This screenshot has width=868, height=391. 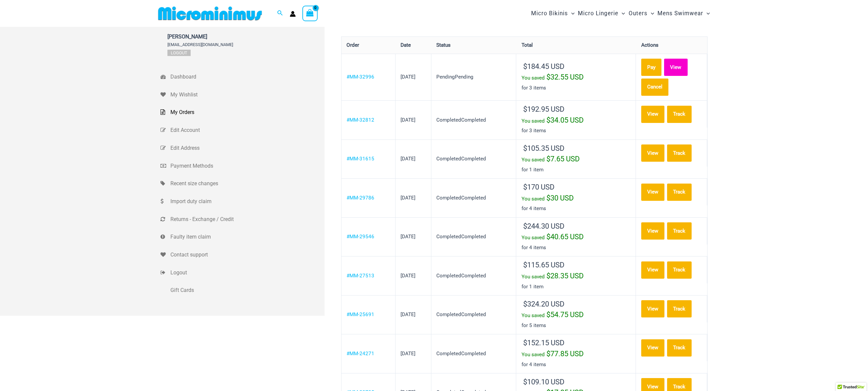 I want to click on span: Faulty item claim, so click(x=246, y=237).